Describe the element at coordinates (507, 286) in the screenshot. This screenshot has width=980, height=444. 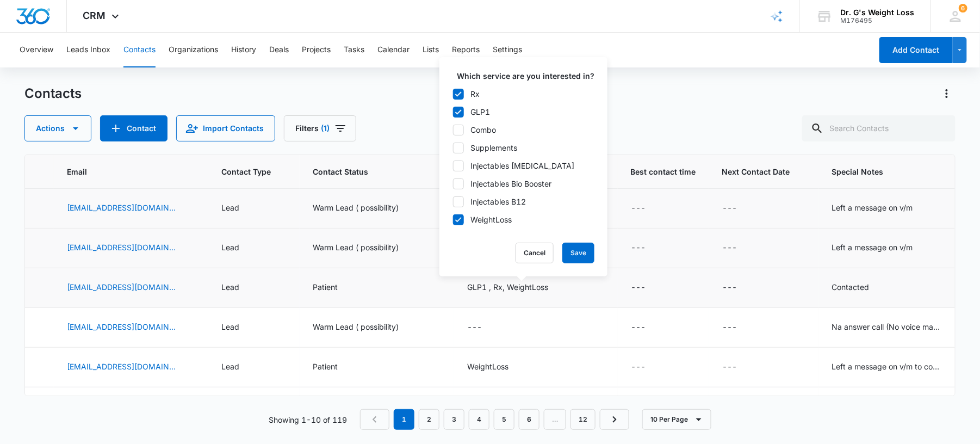
I see `div: GLP1 , Rx, WeightLoss` at that location.